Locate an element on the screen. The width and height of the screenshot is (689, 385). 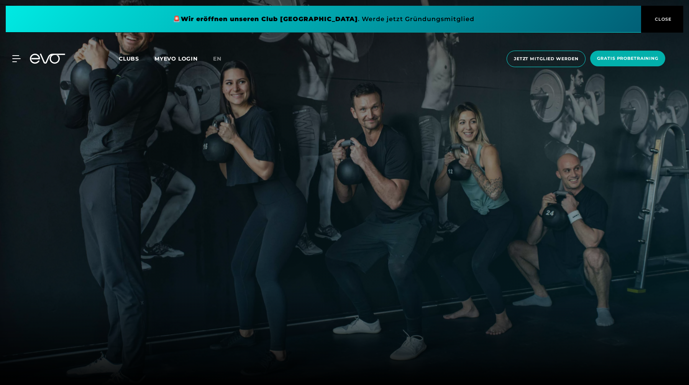
span: Clubs is located at coordinates (129, 59).